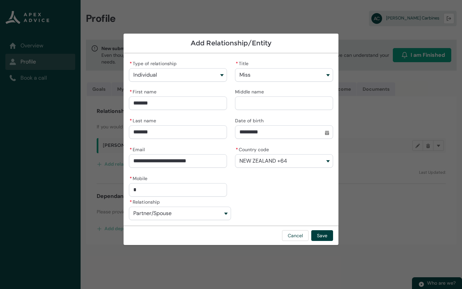 The height and width of the screenshot is (289, 462). What do you see at coordinates (152, 213) in the screenshot?
I see `span: Partner/Spouse` at bounding box center [152, 213].